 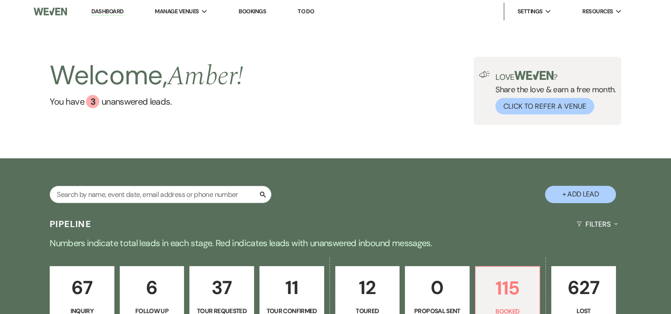 I want to click on span: Settings, so click(x=530, y=12).